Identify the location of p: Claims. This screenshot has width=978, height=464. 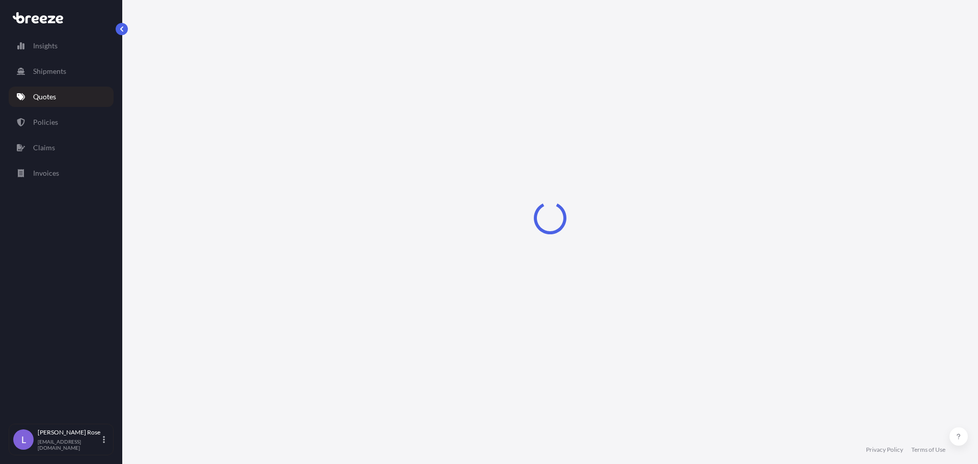
(44, 148).